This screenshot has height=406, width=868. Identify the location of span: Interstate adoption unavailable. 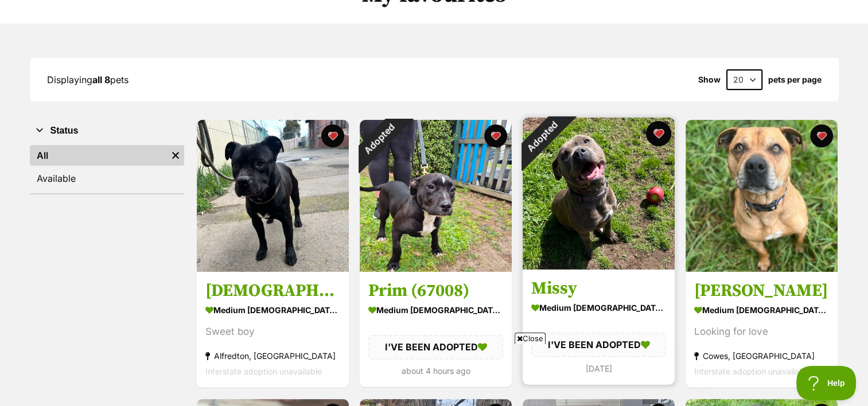
(752, 372).